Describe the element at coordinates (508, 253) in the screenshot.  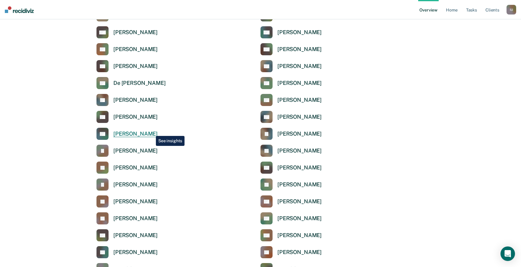
I see `div: Open Intercom Messenger` at that location.